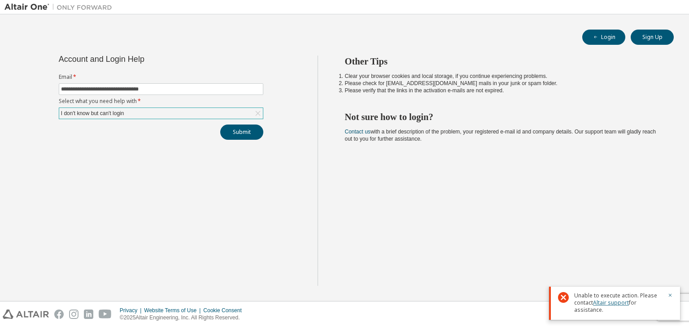 This screenshot has height=327, width=689. I want to click on a: Contact us, so click(357, 132).